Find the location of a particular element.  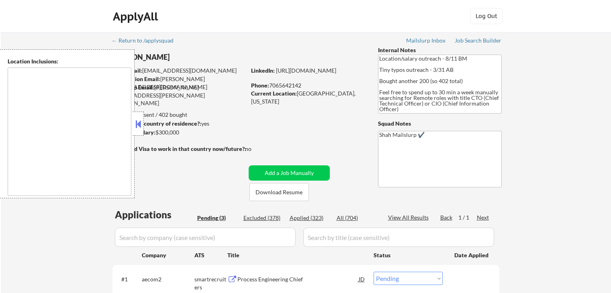

div: 323 sent / 402 bought is located at coordinates (179, 115).